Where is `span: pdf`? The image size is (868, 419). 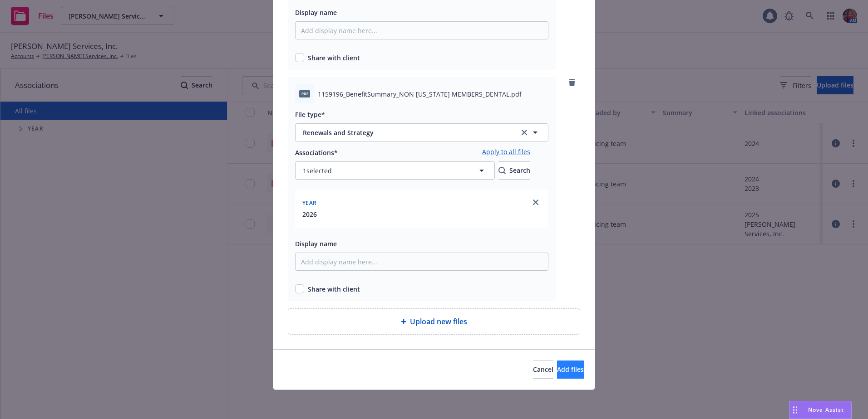 span: pdf is located at coordinates (304, 94).